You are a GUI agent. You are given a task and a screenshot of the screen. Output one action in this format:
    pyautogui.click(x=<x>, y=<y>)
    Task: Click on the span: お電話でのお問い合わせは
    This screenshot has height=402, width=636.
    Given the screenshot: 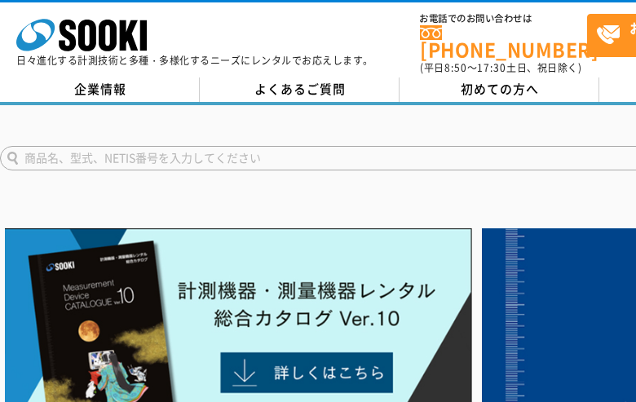 What is the action you would take?
    pyautogui.click(x=503, y=19)
    